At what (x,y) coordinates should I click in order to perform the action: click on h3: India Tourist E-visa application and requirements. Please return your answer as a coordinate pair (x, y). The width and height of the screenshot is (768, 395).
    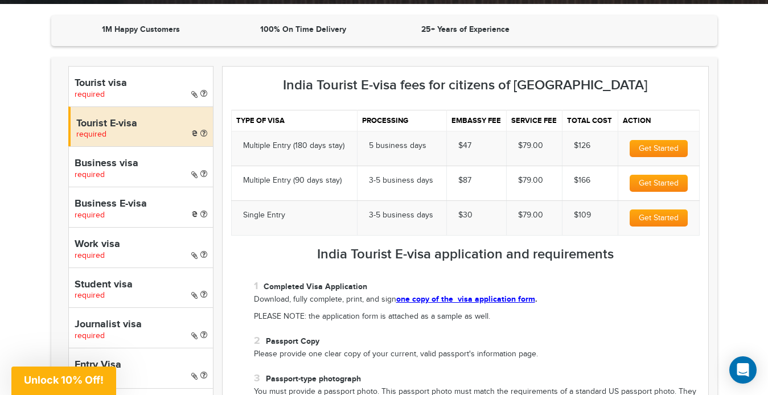
    Looking at the image, I should click on (465, 255).